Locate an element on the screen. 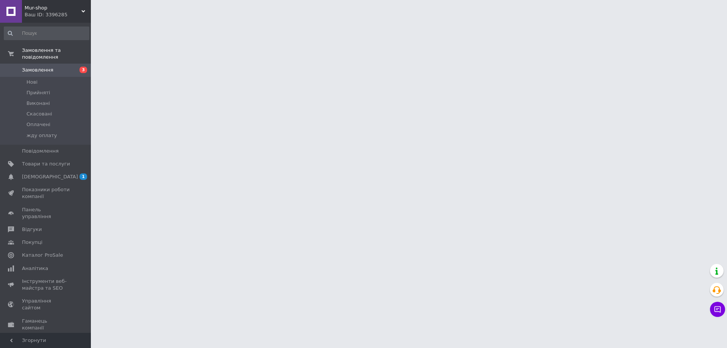 This screenshot has height=348, width=727. div: Ваш ID: 3396285 is located at coordinates (58, 15).